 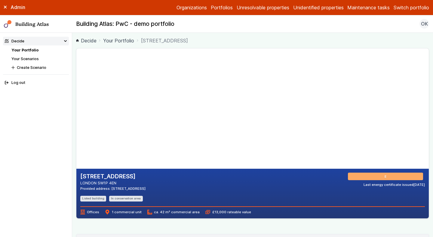 I want to click on a: Decide, so click(x=86, y=41).